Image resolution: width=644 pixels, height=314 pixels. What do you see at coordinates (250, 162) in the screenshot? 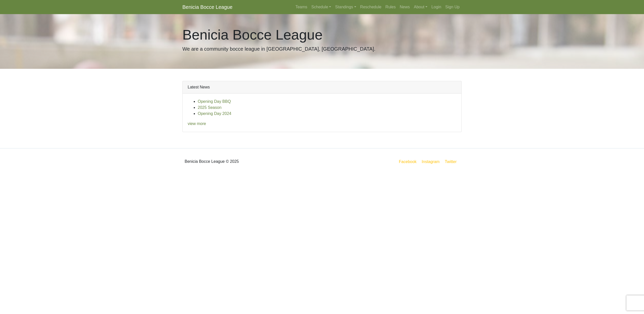
I see `div: Benicia Bocce League © 2025` at bounding box center [250, 162].